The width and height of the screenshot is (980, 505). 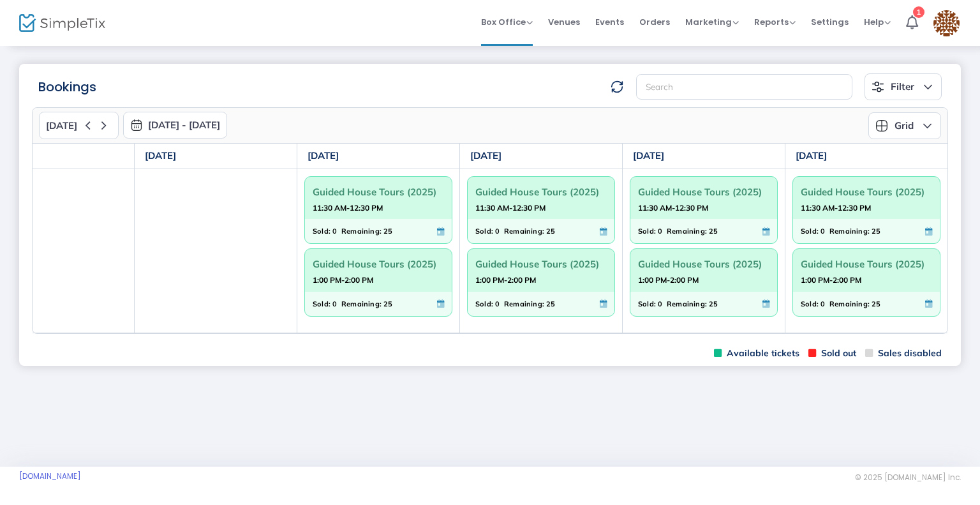 I want to click on span: Sold out, so click(x=832, y=353).